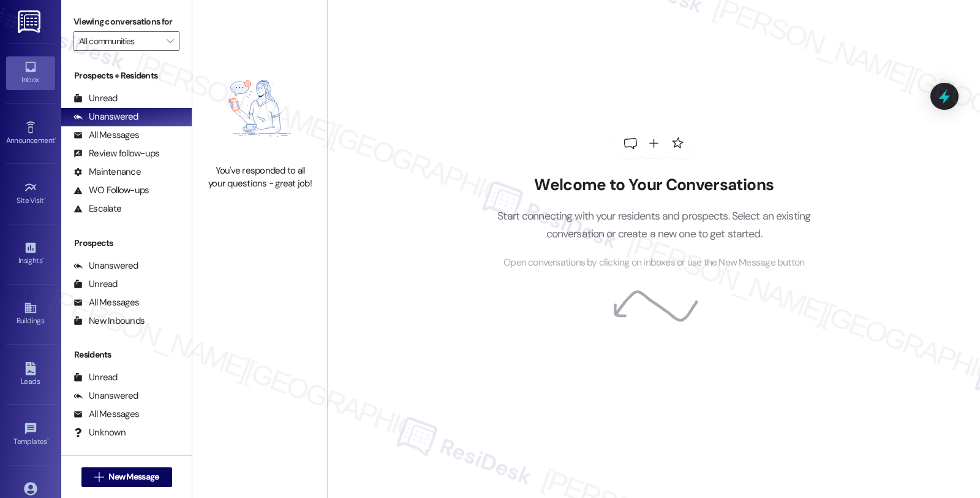 The image size is (980, 498). I want to click on div: Maintenance, so click(107, 172).